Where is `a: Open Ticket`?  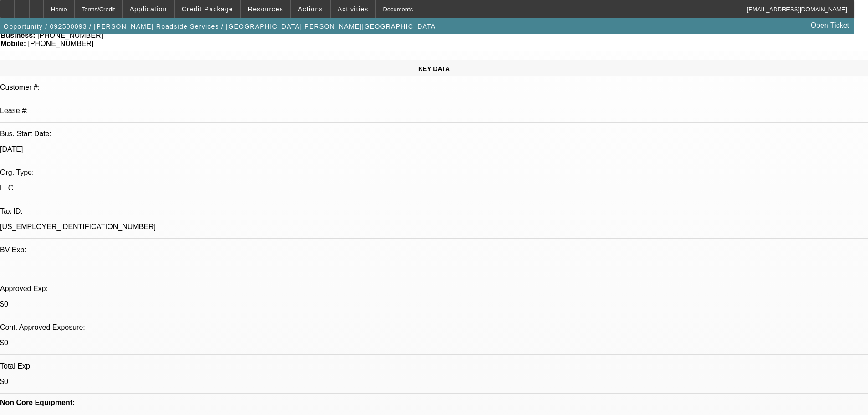
a: Open Ticket is located at coordinates (830, 26).